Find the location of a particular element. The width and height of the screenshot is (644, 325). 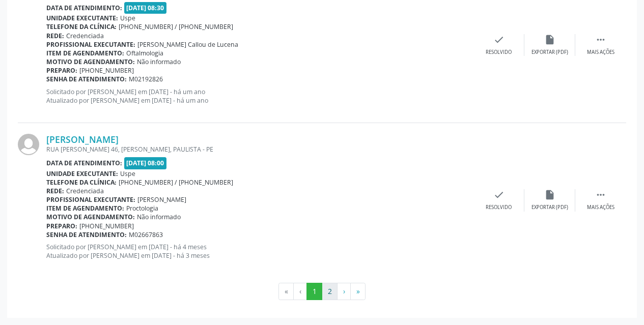

button: Go to page 2 is located at coordinates (329, 291).